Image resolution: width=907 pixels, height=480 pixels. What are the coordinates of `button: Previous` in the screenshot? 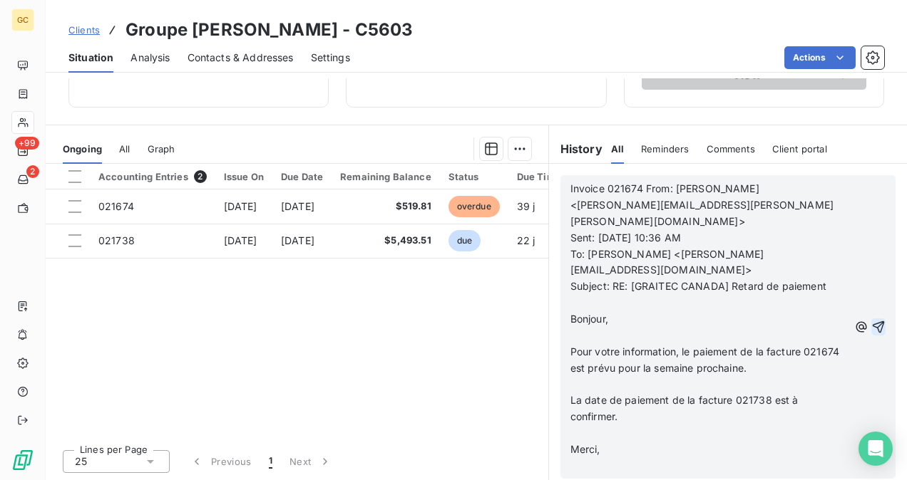 It's located at (220, 462).